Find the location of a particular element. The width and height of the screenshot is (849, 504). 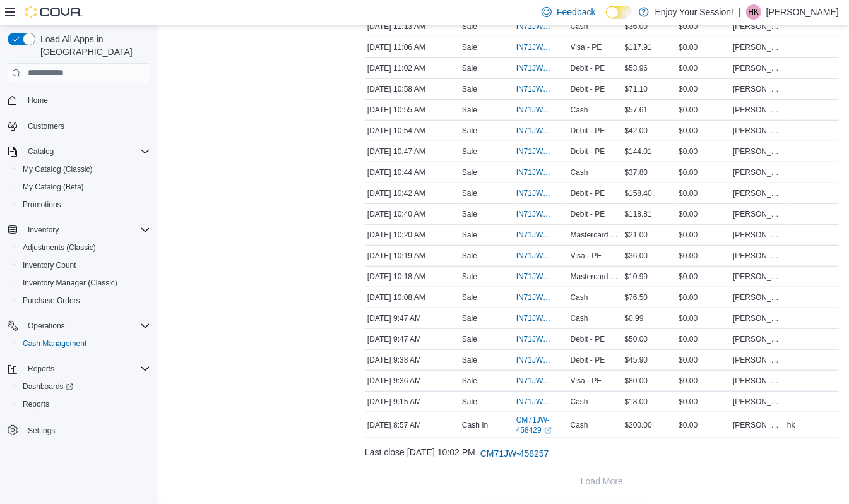

button: Promotions is located at coordinates (84, 205).